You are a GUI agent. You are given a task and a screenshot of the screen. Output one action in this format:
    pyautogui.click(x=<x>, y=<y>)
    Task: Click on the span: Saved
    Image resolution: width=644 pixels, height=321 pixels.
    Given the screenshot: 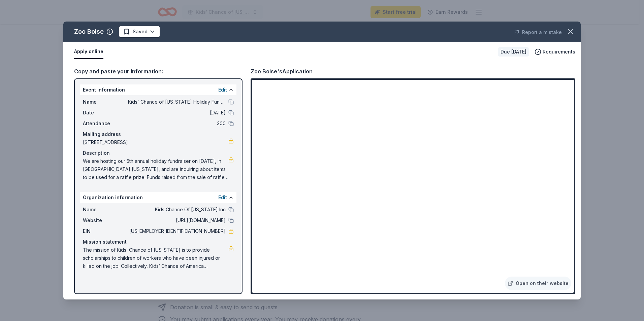 What is the action you would take?
    pyautogui.click(x=140, y=32)
    